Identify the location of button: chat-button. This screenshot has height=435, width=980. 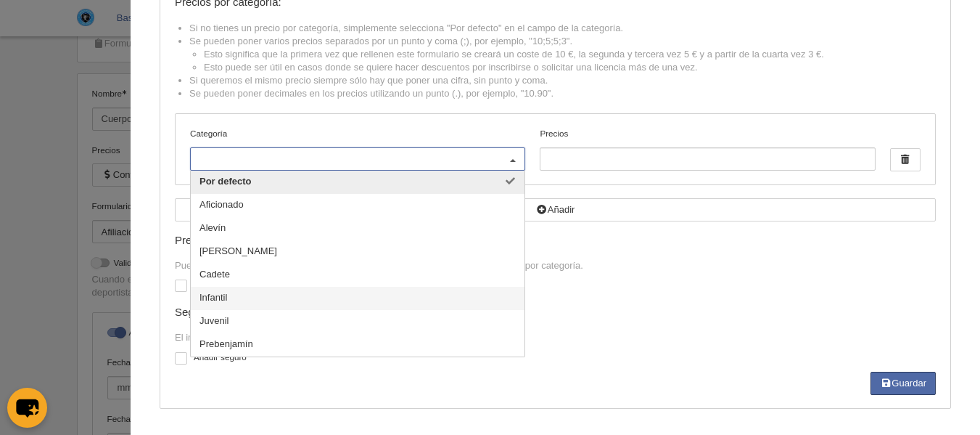
(27, 407).